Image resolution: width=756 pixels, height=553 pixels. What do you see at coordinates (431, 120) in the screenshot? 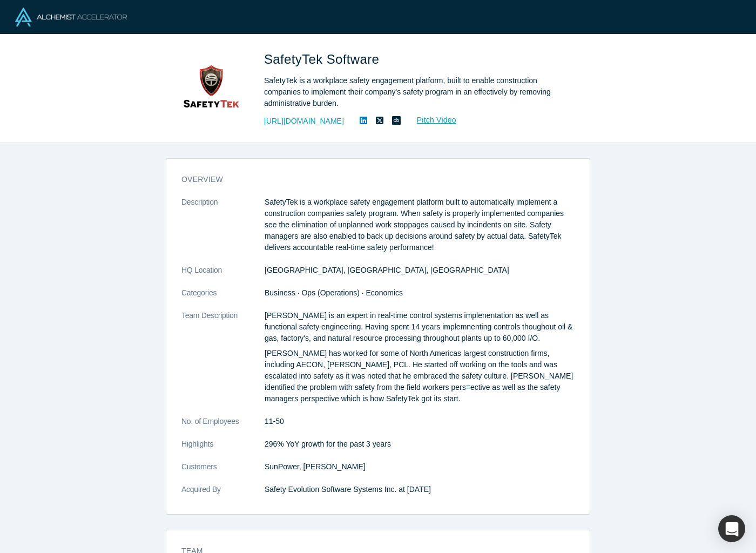
I see `a: Pitch Video` at bounding box center [431, 120].